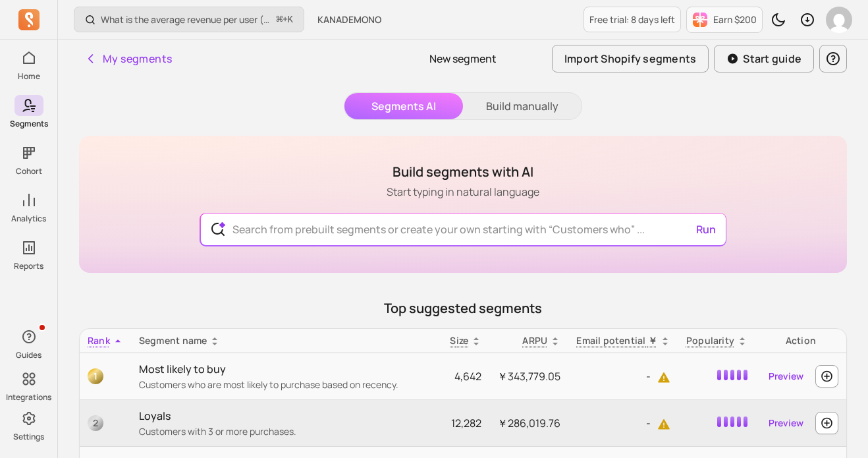 Image resolution: width=868 pixels, height=458 pixels. What do you see at coordinates (283, 369) in the screenshot?
I see `p: Most likely to buy` at bounding box center [283, 369].